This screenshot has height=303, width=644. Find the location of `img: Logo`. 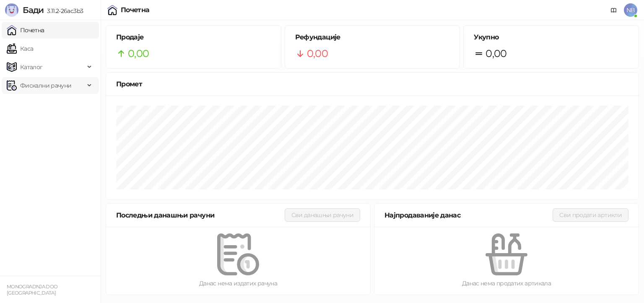

img: Logo is located at coordinates (11, 10).